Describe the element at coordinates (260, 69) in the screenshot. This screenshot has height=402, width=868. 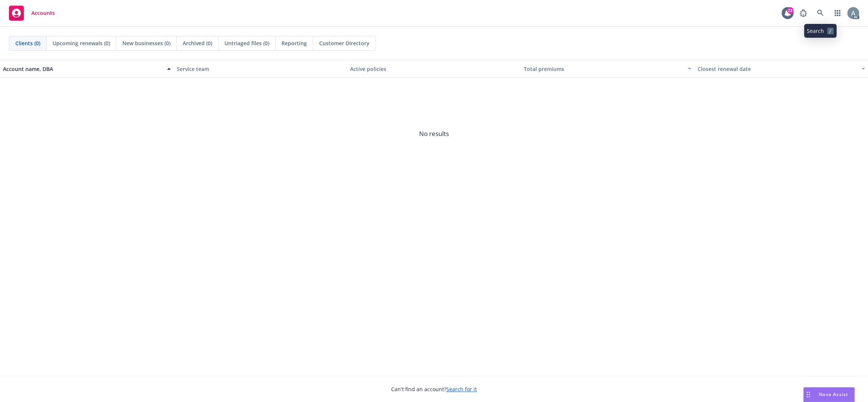
I see `button: Service team` at that location.